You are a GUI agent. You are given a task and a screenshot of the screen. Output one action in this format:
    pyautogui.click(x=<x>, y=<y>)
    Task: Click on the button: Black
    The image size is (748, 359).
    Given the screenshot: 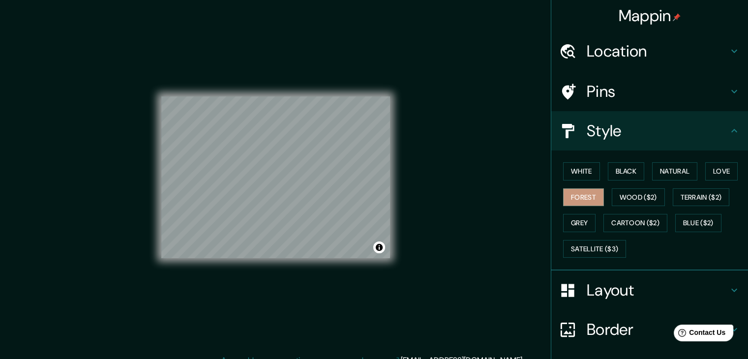 What is the action you would take?
    pyautogui.click(x=626, y=171)
    